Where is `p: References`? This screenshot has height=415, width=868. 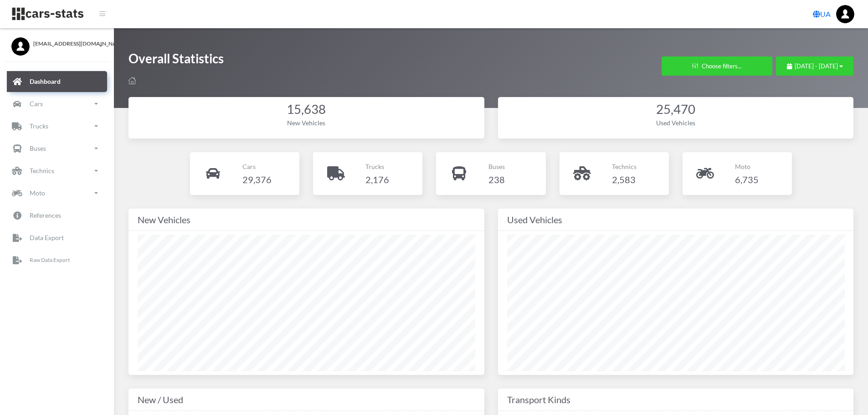 p: References is located at coordinates (45, 215).